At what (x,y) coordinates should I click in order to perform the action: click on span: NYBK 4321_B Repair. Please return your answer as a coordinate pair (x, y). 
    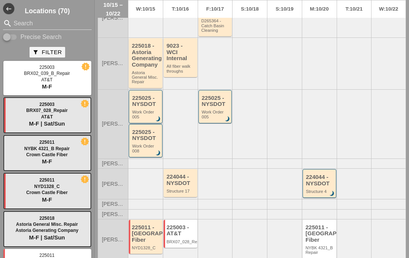
    Looking at the image, I should click on (47, 149).